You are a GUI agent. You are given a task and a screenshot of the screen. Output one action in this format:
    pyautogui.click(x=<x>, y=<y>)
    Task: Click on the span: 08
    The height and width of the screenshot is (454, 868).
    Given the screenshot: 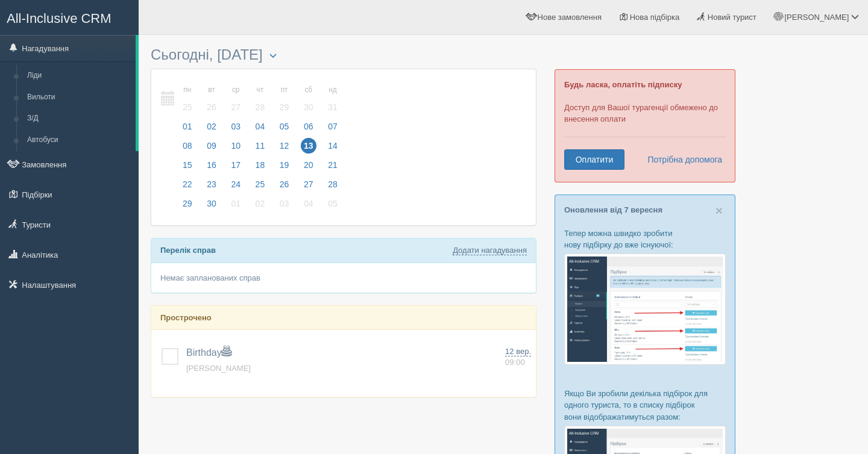 What is the action you would take?
    pyautogui.click(x=187, y=146)
    